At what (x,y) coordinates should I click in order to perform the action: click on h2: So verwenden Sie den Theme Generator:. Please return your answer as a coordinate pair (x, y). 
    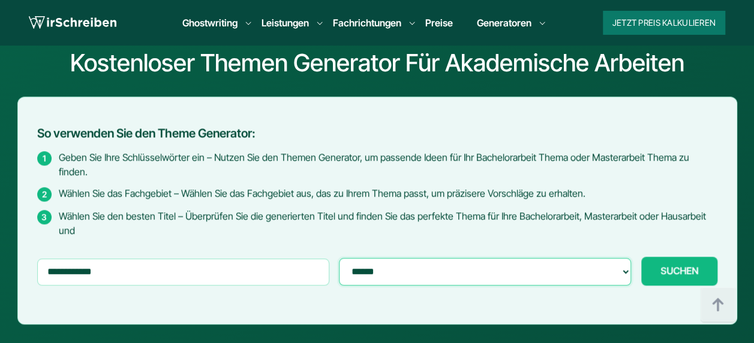
    Looking at the image, I should click on (377, 133).